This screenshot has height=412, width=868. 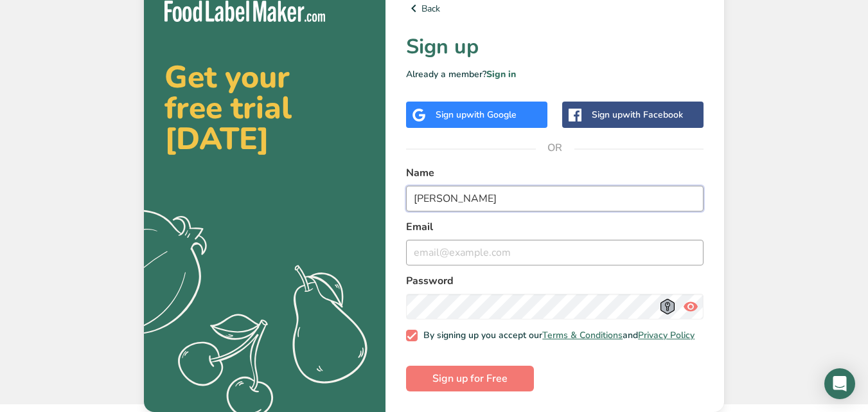 I want to click on img: Food Label Maker, so click(x=244, y=11).